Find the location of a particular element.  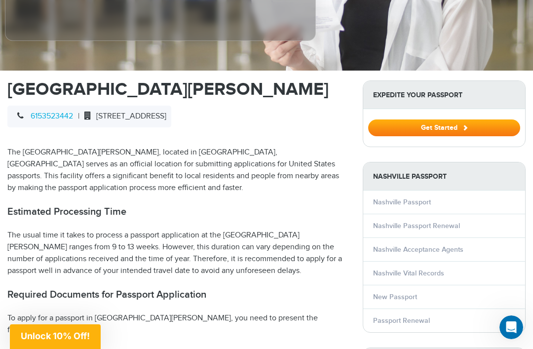

strong: Nashville Passport is located at coordinates (444, 176).